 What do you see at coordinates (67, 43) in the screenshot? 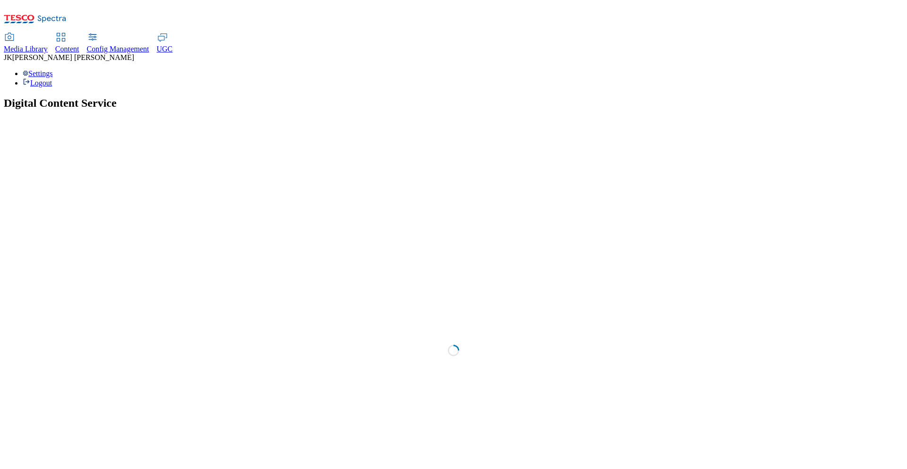
I see `a: Content` at bounding box center [67, 43].